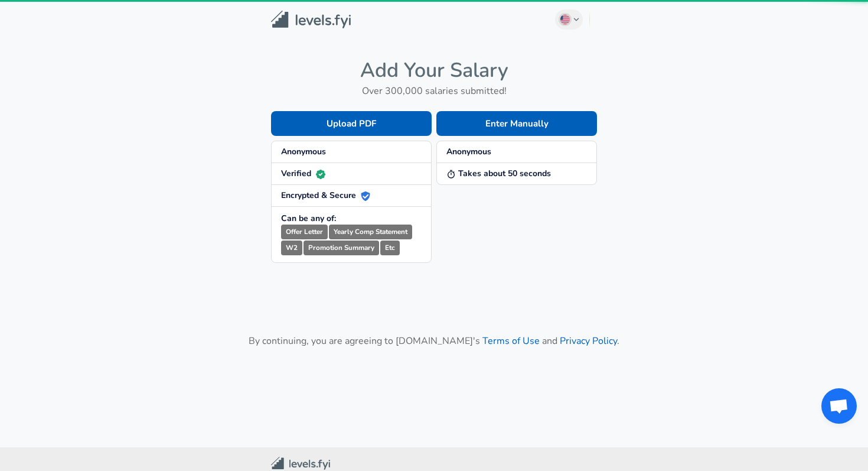 This screenshot has height=471, width=868. What do you see at coordinates (588, 341) in the screenshot?
I see `a: Privacy Policy` at bounding box center [588, 341].